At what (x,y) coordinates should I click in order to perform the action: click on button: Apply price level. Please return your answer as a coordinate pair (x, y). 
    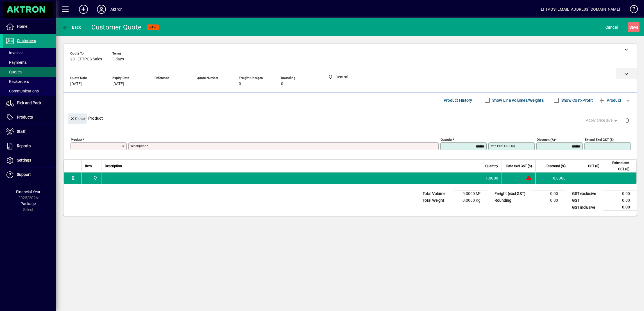
    Looking at the image, I should click on (602, 120).